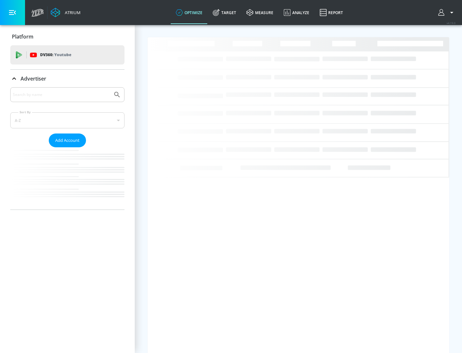 This screenshot has width=462, height=353. What do you see at coordinates (22, 37) in the screenshot?
I see `p: Platform` at bounding box center [22, 37].